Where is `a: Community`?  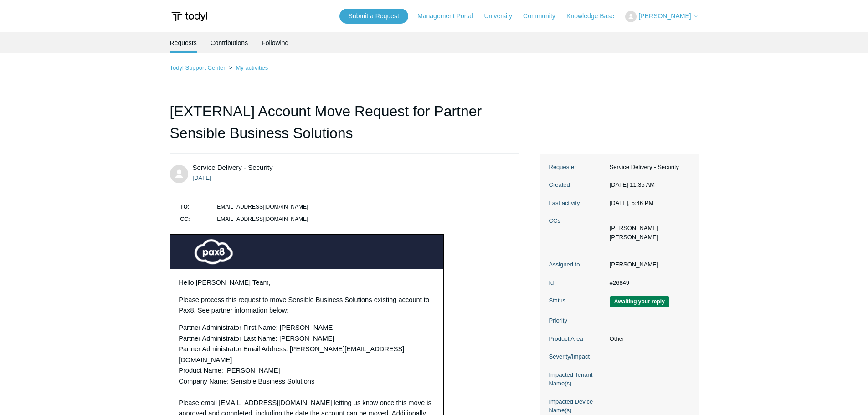
a: Community is located at coordinates (544, 16).